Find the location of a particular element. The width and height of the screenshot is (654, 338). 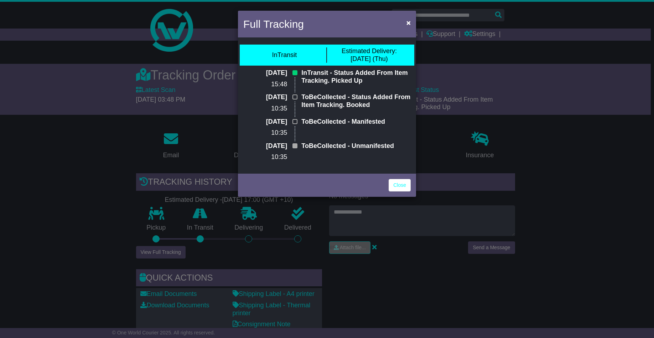

button: Close is located at coordinates (409, 22).